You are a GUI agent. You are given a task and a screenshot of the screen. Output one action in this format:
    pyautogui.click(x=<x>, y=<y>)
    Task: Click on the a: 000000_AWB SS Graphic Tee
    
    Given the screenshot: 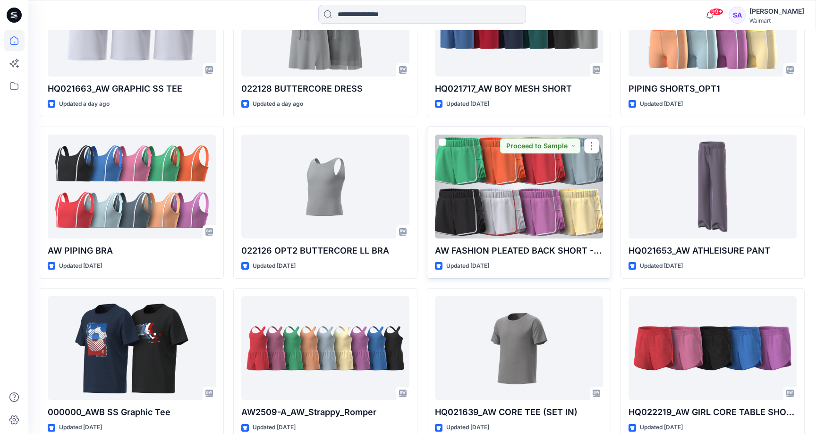 What is the action you would take?
    pyautogui.click(x=132, y=348)
    